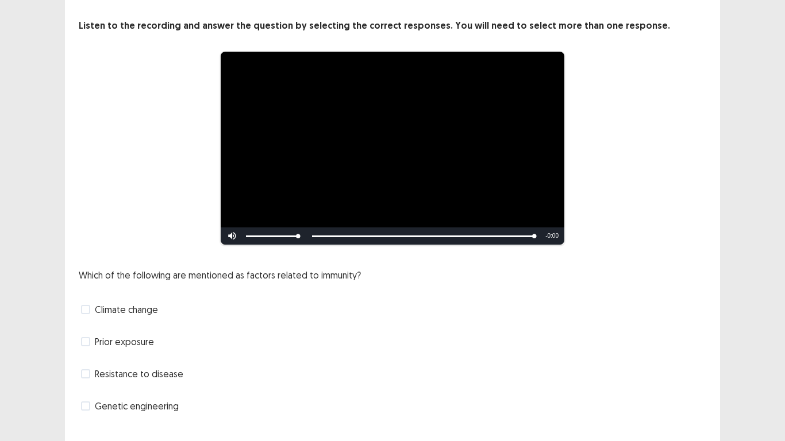 The image size is (785, 441). Describe the element at coordinates (553, 236) in the screenshot. I see `span: 0:00` at that location.